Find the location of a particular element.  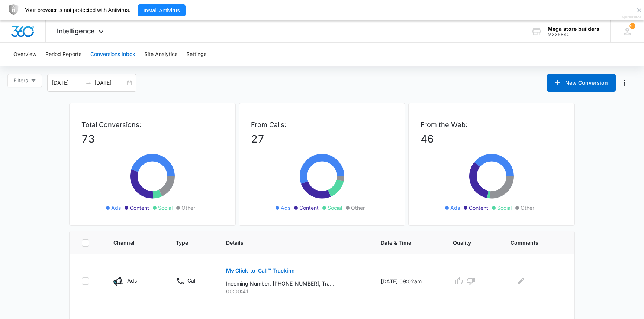

button: Period Reports is located at coordinates (63, 55).